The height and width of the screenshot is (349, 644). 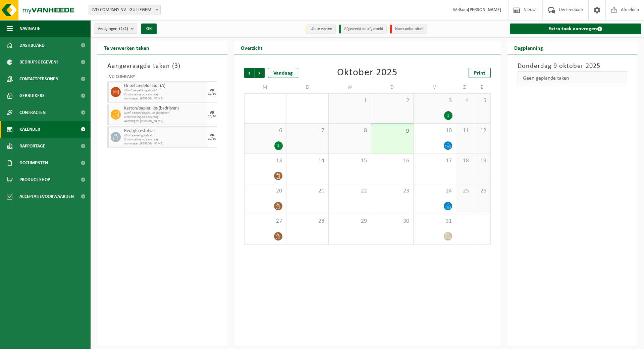 I want to click on span: 22, so click(x=350, y=191).